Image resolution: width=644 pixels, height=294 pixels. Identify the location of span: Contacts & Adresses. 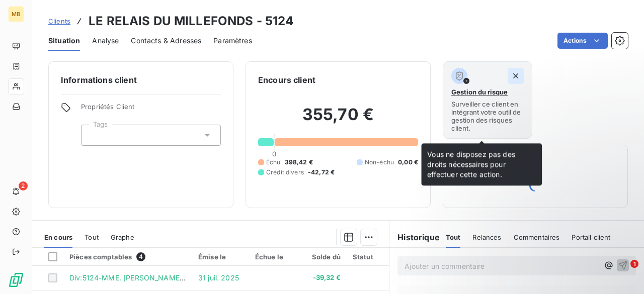
(166, 41).